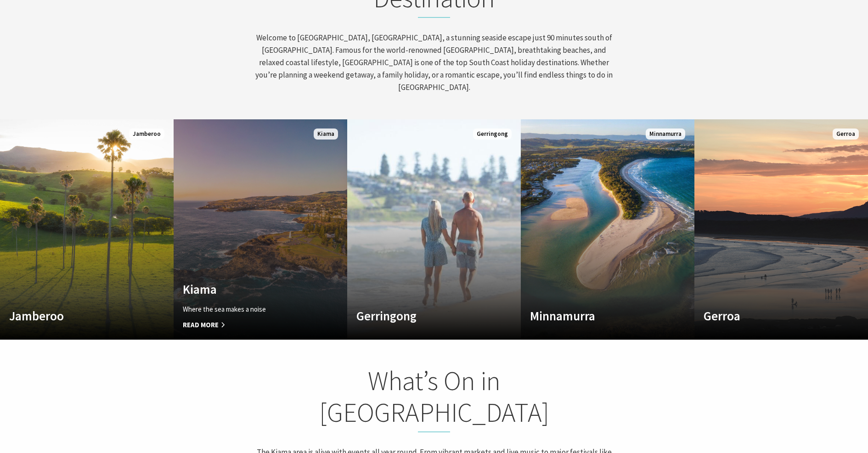 The width and height of the screenshot is (868, 453). What do you see at coordinates (421, 315) in the screenshot?
I see `h4: Gerringong` at bounding box center [421, 315].